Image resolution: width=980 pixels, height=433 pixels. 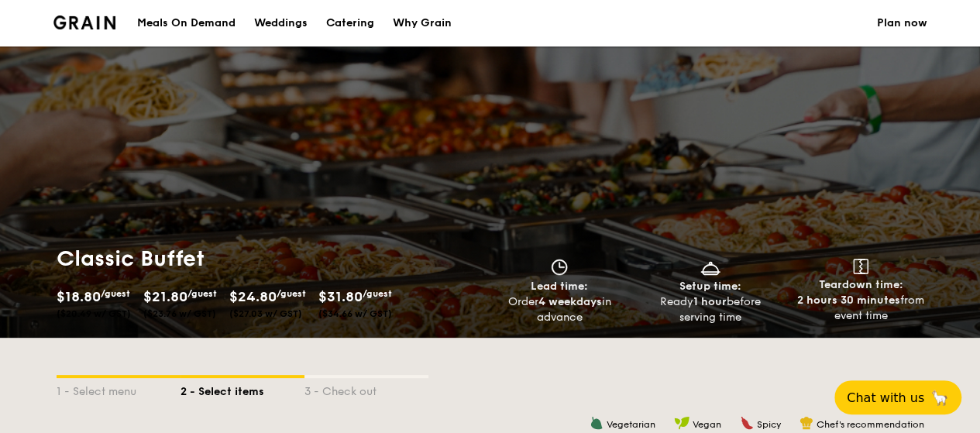 I want to click on h1: Classic Buffet, so click(x=270, y=259).